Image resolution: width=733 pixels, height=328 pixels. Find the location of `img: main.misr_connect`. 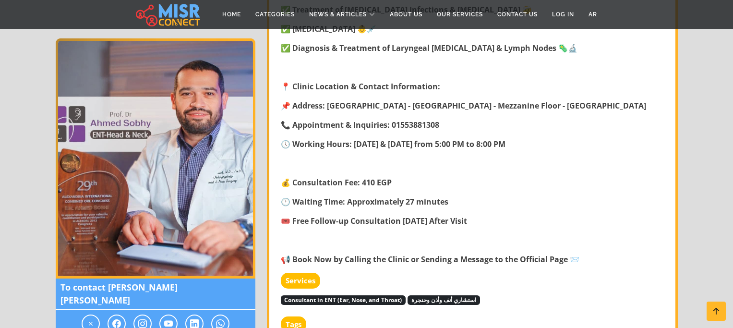

img: main.misr_connect is located at coordinates (168, 14).